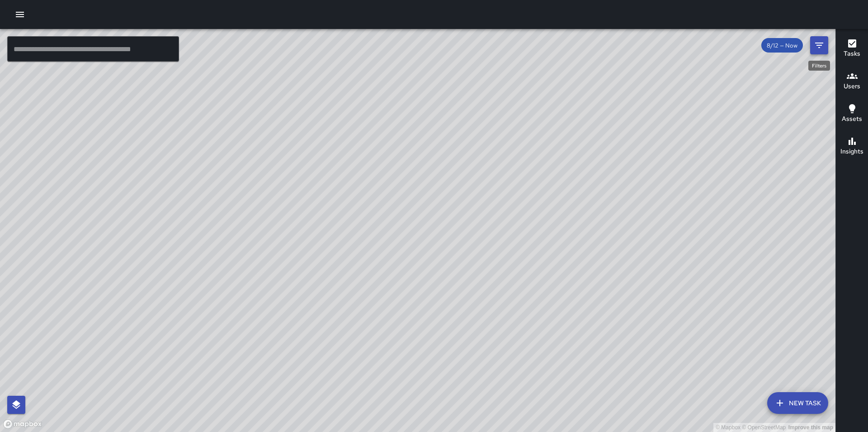 Image resolution: width=868 pixels, height=432 pixels. What do you see at coordinates (819, 45) in the screenshot?
I see `button: Filters` at bounding box center [819, 45].